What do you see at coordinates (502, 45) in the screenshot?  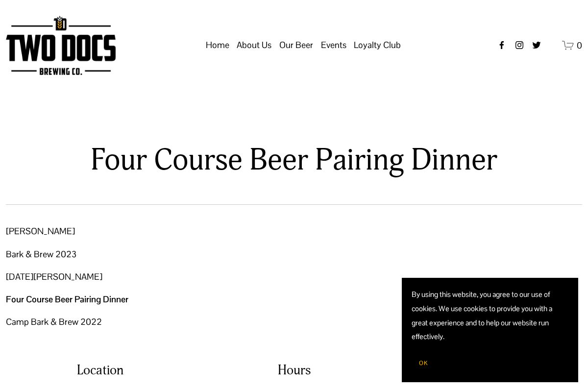 I see `a: Facebook` at bounding box center [502, 45].